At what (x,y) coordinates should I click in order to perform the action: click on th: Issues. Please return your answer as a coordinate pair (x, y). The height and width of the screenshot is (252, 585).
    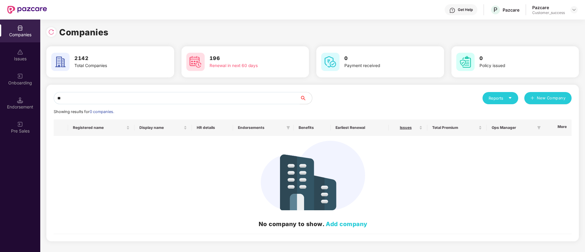
    Looking at the image, I should click on (407, 128).